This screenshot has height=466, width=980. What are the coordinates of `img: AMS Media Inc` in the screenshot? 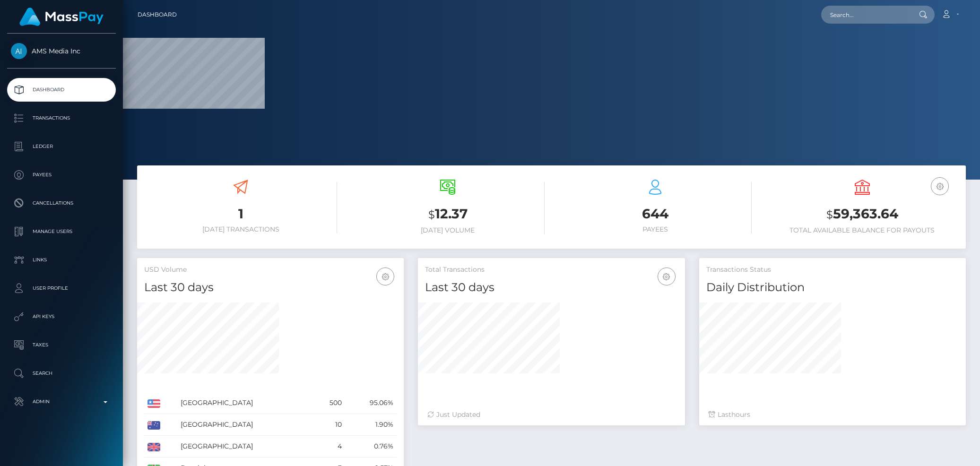 It's located at (19, 51).